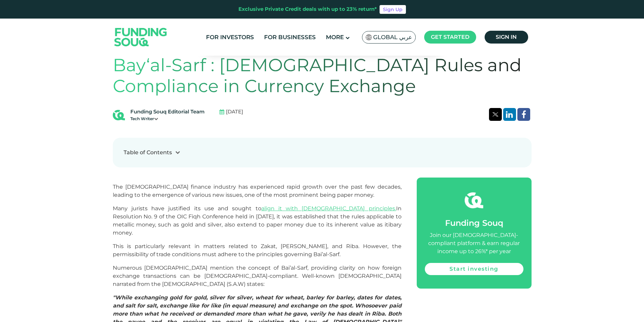 The width and height of the screenshot is (644, 322). What do you see at coordinates (230, 37) in the screenshot?
I see `a: For Investors` at bounding box center [230, 37].